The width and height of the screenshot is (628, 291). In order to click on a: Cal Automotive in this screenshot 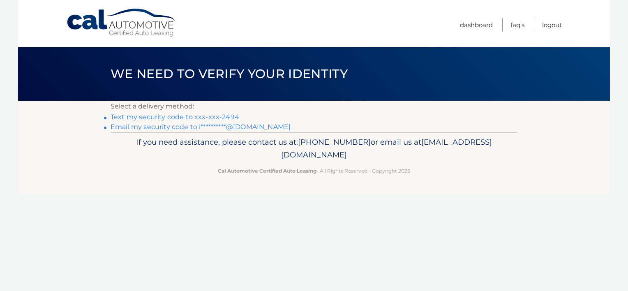, I will do `click(122, 23)`.